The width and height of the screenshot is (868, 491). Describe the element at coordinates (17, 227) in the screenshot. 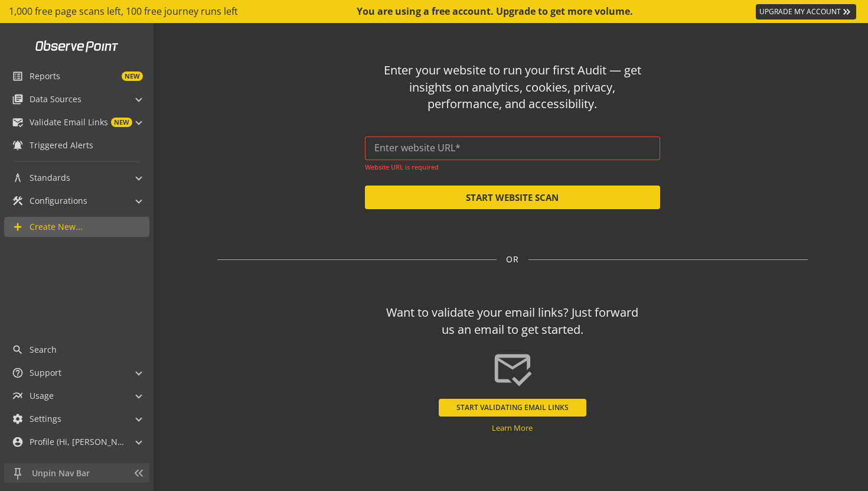

I see `mat-icon: add` at that location.